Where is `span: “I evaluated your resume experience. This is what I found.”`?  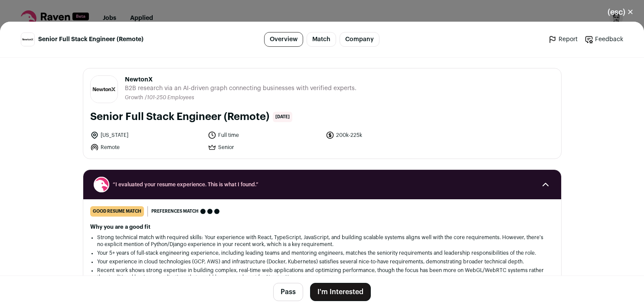 span: “I evaluated your resume experience. This is what I found.” is located at coordinates (322, 184).